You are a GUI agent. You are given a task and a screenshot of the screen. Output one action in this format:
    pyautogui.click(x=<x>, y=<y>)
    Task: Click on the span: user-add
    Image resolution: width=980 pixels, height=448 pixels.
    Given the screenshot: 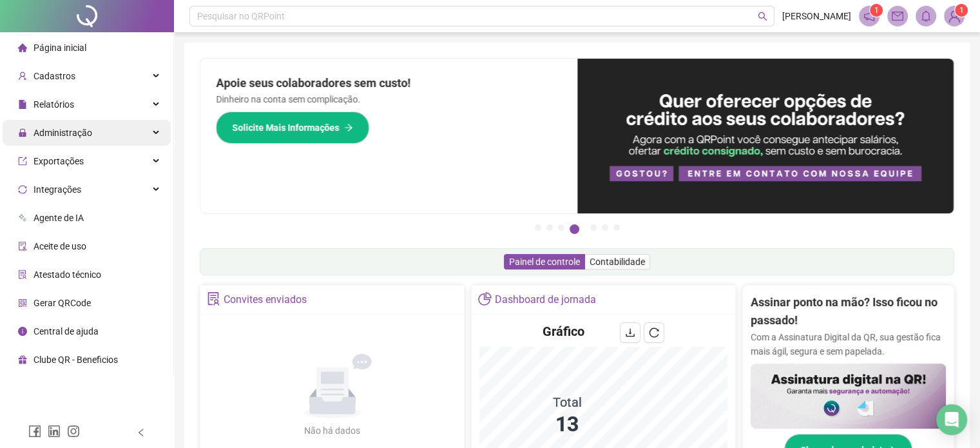 What is the action you would take?
    pyautogui.click(x=22, y=76)
    